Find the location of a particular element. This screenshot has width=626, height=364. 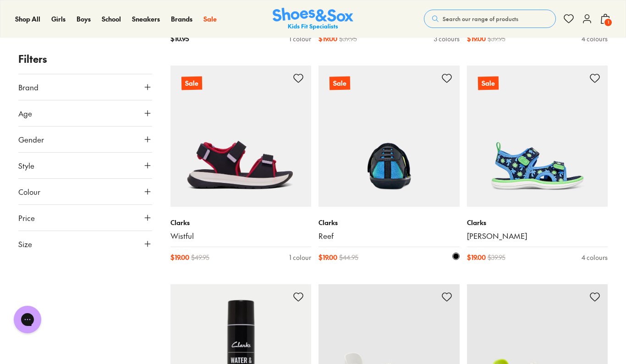

span: Brands is located at coordinates (181, 19).